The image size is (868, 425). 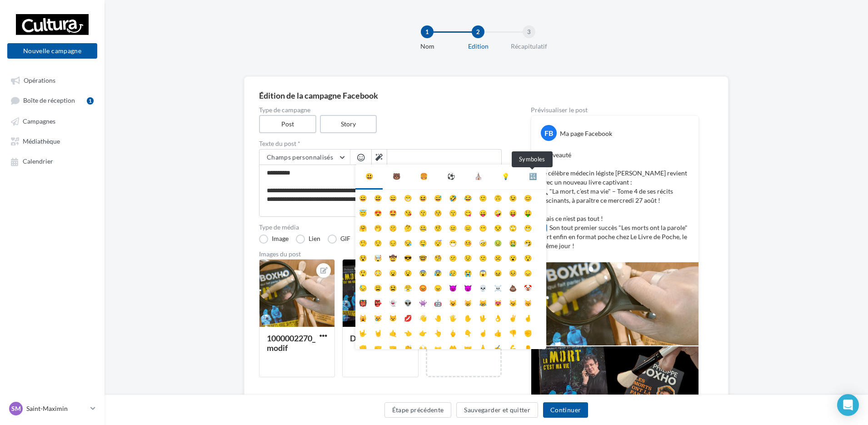 What do you see at coordinates (308, 239) in the screenshot?
I see `label: Lien` at bounding box center [308, 239].